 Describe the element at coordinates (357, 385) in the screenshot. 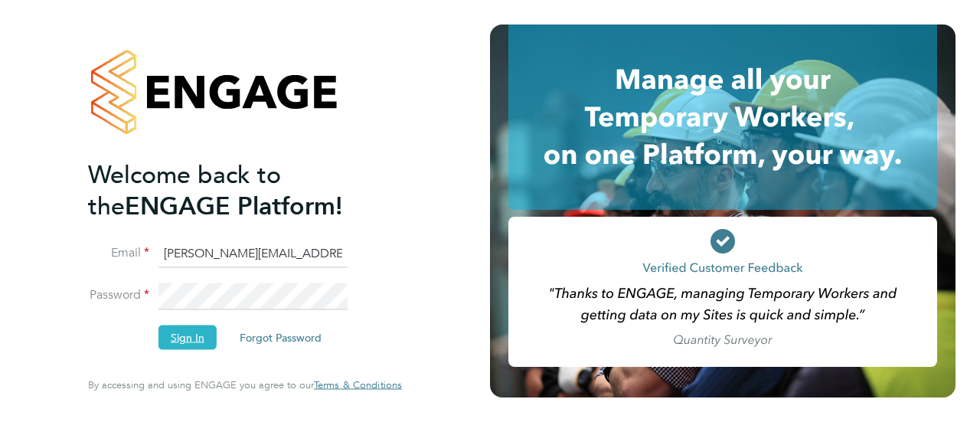

I see `a: Terms & Conditions` at that location.